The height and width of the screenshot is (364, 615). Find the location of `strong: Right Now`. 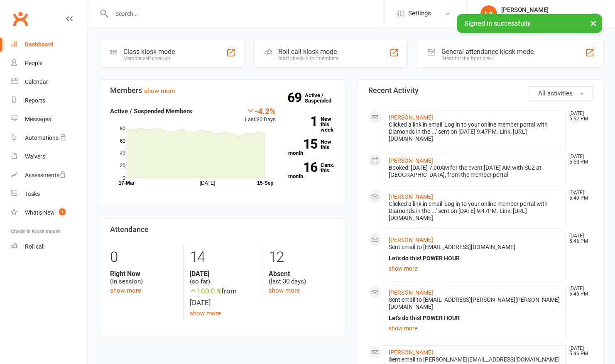

strong: Right Now is located at coordinates (143, 274).